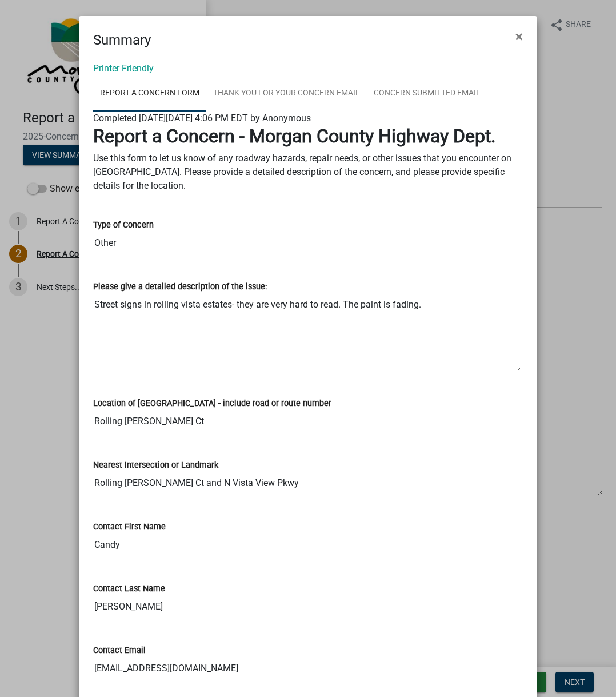 This screenshot has height=697, width=616. Describe the element at coordinates (150, 94) in the screenshot. I see `a: Report A Concern Form` at that location.